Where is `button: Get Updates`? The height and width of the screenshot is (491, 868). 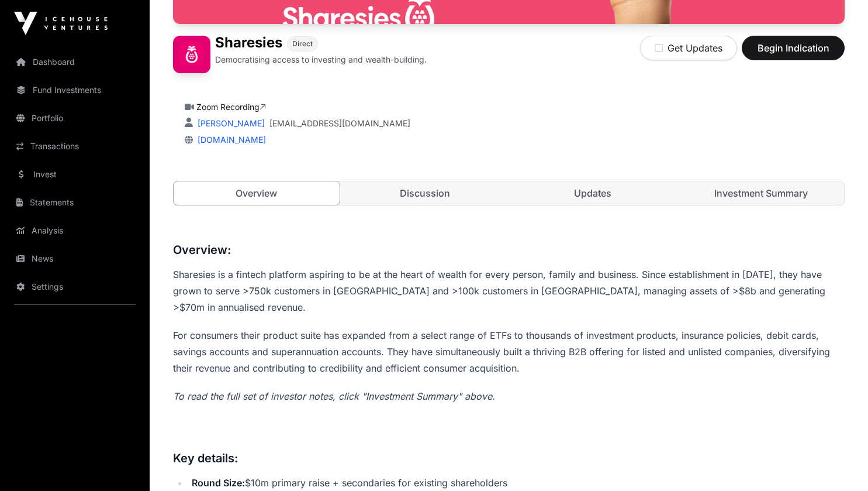
button: Get Updates is located at coordinates (689, 48).